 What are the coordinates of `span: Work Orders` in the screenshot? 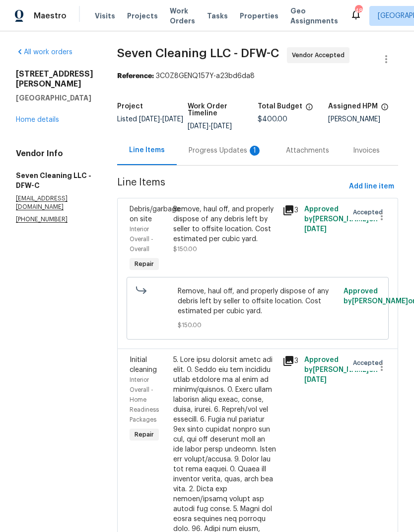 It's located at (182, 16).